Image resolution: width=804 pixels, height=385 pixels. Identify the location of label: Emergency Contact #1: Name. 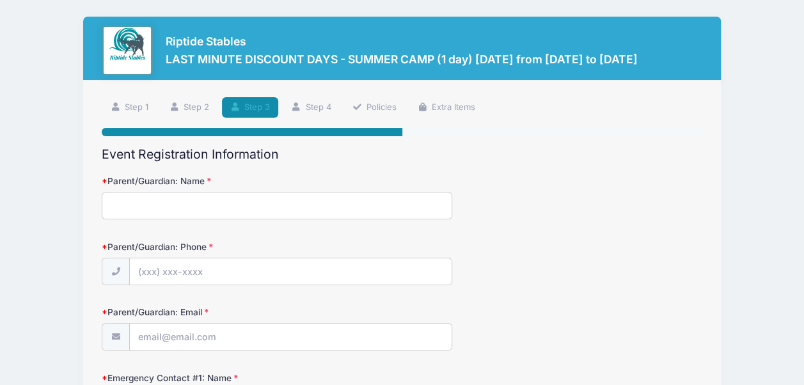
(201, 378).